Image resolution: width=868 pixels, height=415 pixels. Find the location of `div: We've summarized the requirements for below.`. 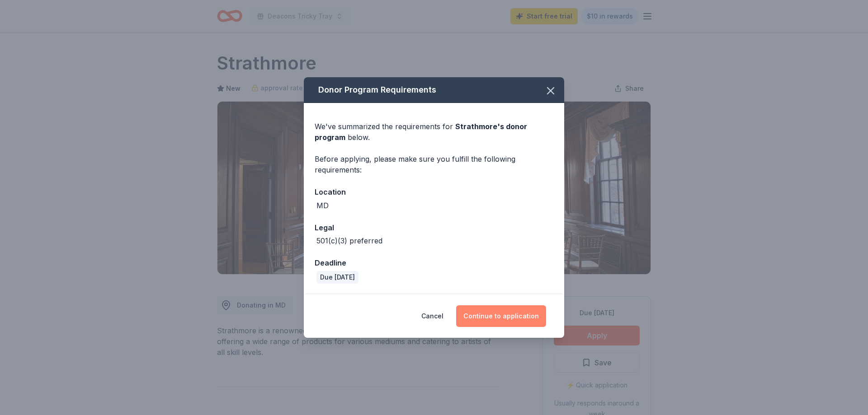

div: We've summarized the requirements for below. is located at coordinates (434, 132).